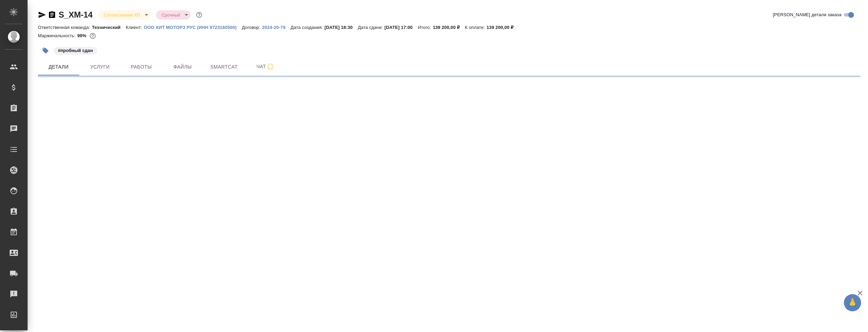  I want to click on p: Маржинальность:, so click(58, 35).